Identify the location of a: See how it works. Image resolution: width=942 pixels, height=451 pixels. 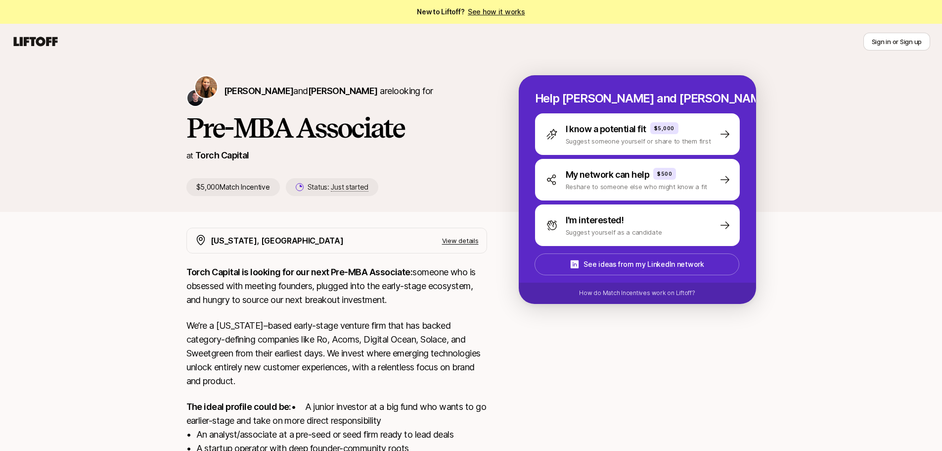
(497, 11).